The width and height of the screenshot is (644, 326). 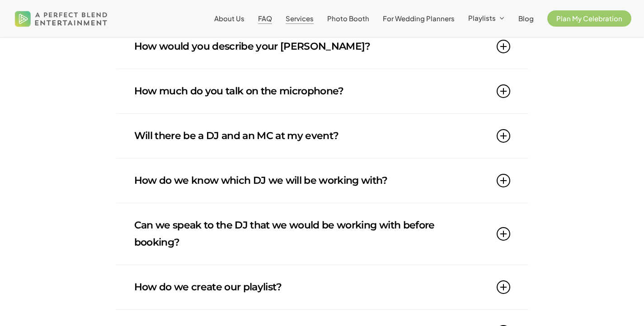 What do you see at coordinates (419, 18) in the screenshot?
I see `span: For Wedding Planners` at bounding box center [419, 18].